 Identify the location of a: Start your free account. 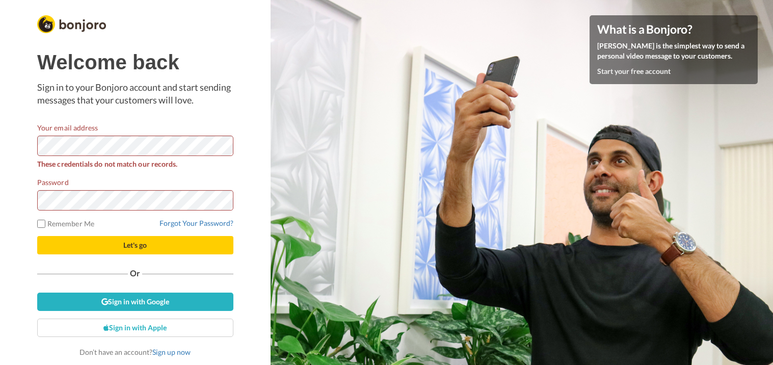
(634, 71).